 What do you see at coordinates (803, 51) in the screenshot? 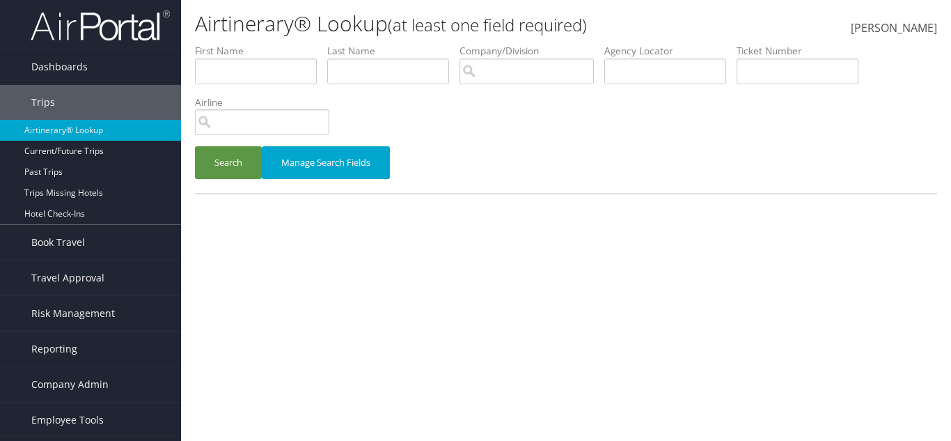
I see `label: Ticket Number` at bounding box center [803, 51].